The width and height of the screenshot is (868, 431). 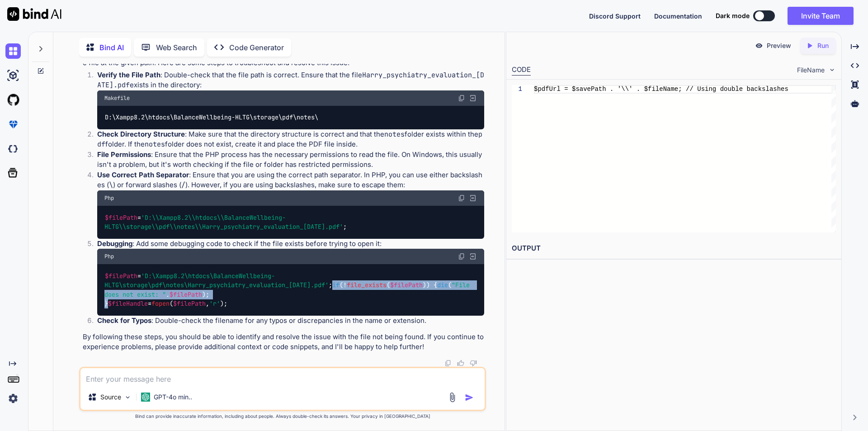 I want to click on span: "File does not exist: ", so click(x=289, y=290).